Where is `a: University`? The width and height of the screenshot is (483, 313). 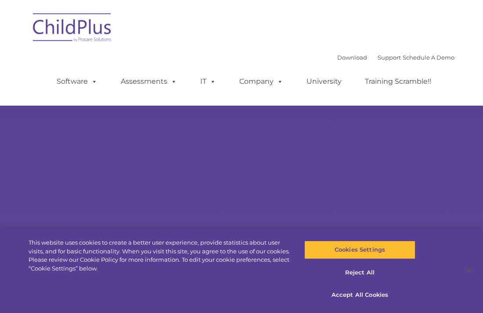 a: University is located at coordinates (324, 82).